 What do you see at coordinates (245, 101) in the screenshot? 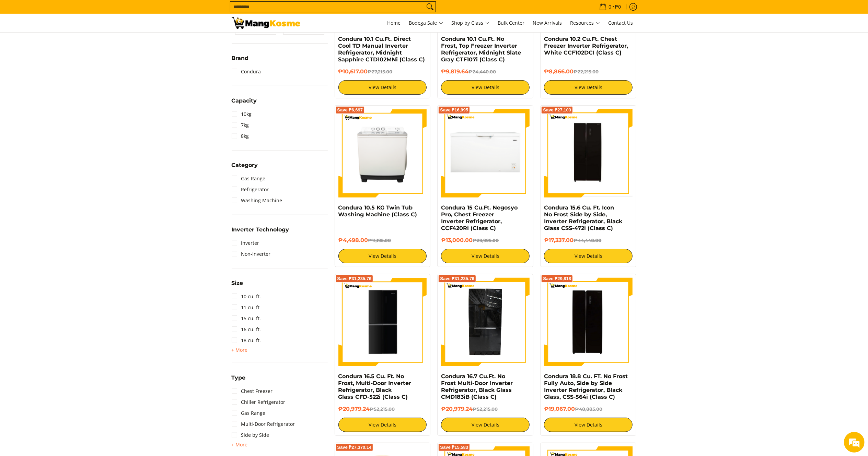
I see `span: Capacity` at bounding box center [245, 101].